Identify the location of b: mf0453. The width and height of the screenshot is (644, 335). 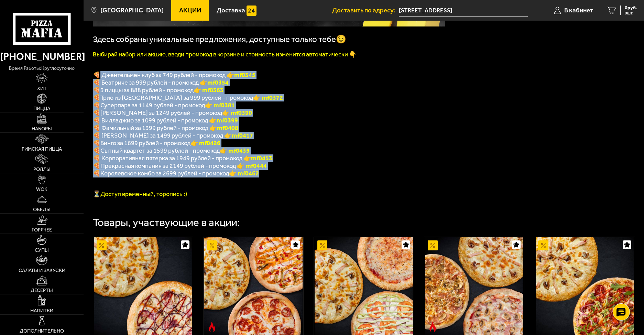
(262, 158).